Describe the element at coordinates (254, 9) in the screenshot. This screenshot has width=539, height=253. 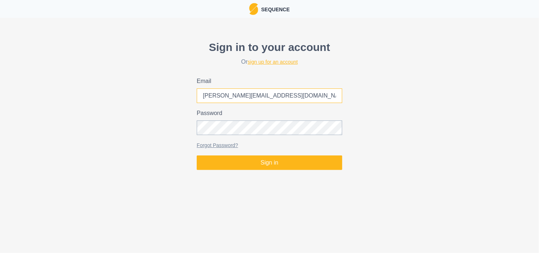
I see `img: Logo` at that location.